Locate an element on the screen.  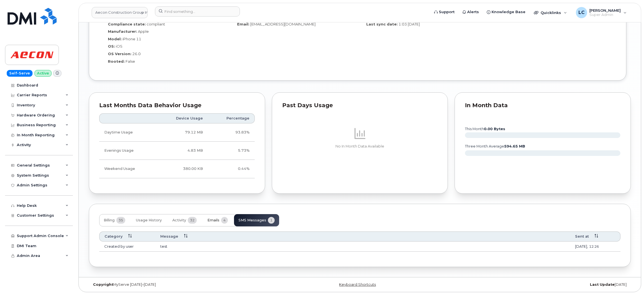
input: Find something... is located at coordinates (197, 12).